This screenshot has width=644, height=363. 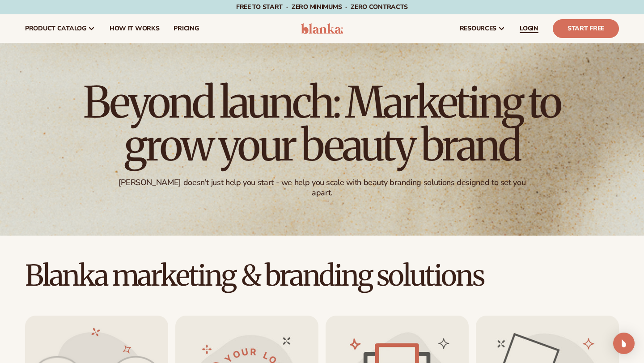 I want to click on span: LOGIN, so click(x=529, y=28).